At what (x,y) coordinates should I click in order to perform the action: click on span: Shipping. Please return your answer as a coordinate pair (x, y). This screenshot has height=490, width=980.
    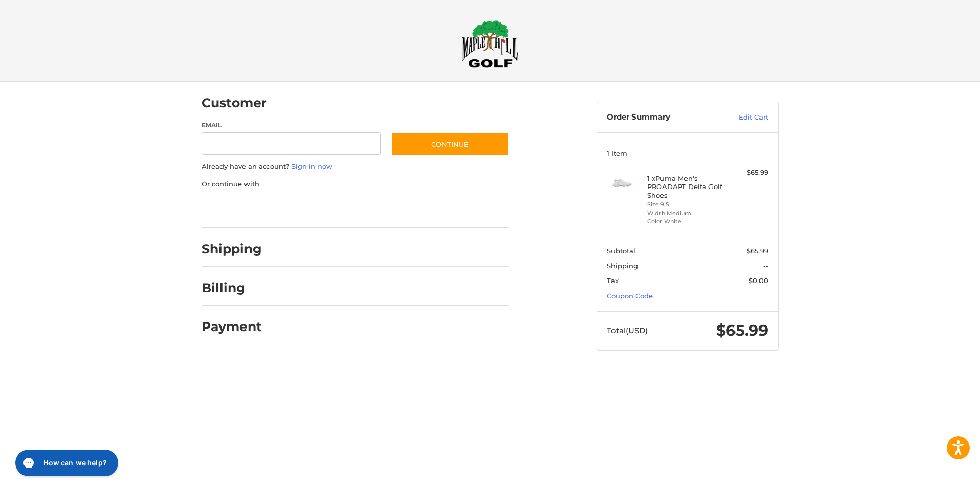
    Looking at the image, I should click on (623, 265).